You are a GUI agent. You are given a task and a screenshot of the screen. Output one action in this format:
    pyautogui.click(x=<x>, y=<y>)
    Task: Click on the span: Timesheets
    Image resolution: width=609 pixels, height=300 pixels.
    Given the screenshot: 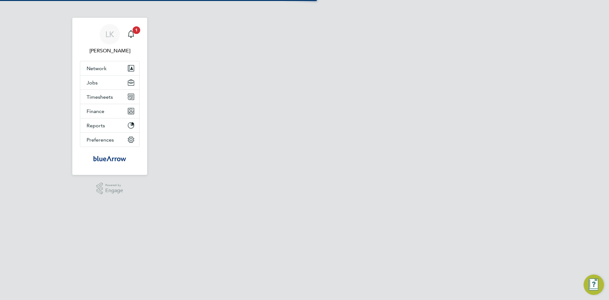 What is the action you would take?
    pyautogui.click(x=100, y=97)
    